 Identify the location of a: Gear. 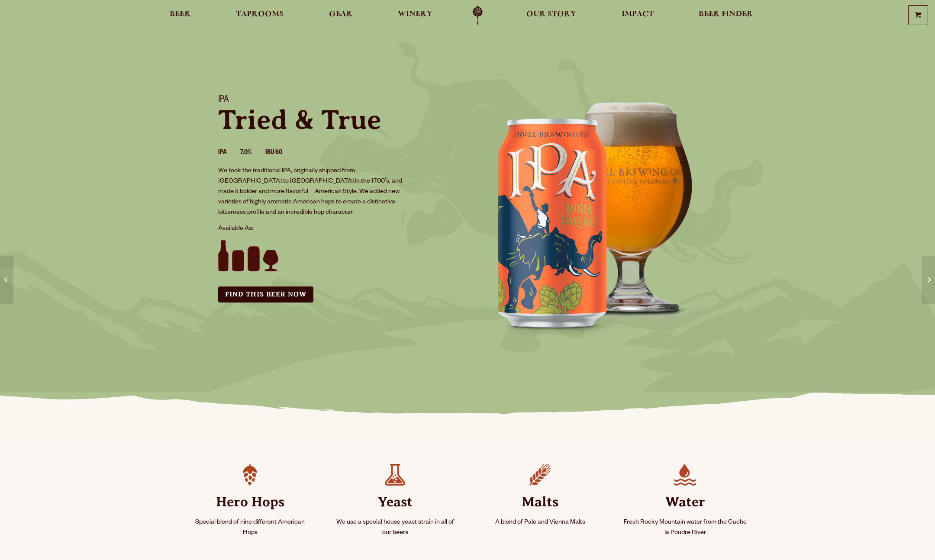
(340, 15).